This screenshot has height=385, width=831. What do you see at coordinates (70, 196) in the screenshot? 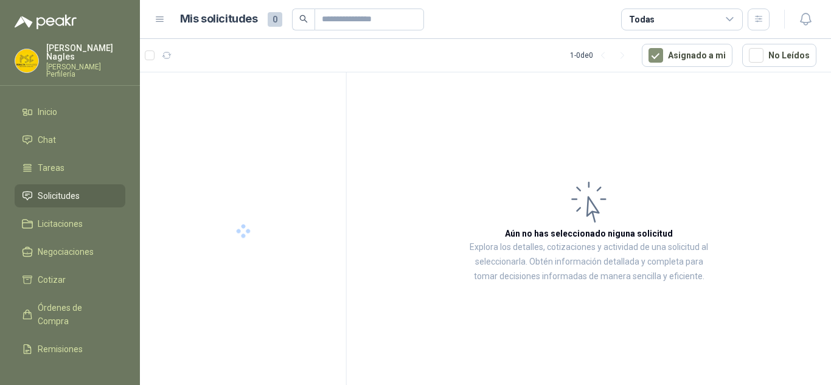
I see `a: Solicitudes` at bounding box center [70, 196].